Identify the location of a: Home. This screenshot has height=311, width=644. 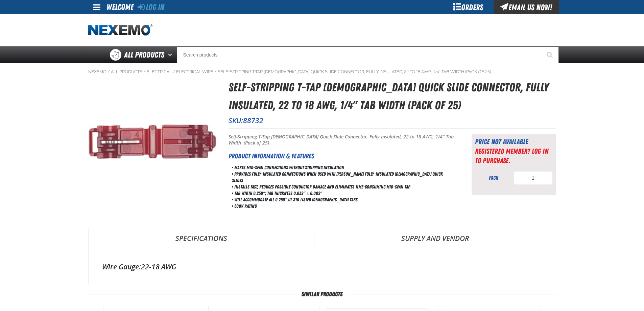
(120, 30).